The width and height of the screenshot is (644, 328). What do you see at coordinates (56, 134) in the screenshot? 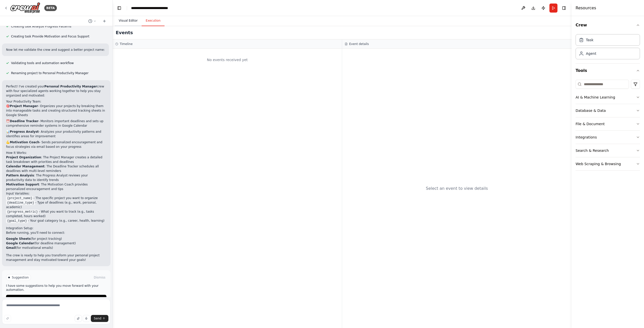
I see `p: 📊 - Analyzes your productivity patterns and identifies areas for improvement` at bounding box center [56, 134].